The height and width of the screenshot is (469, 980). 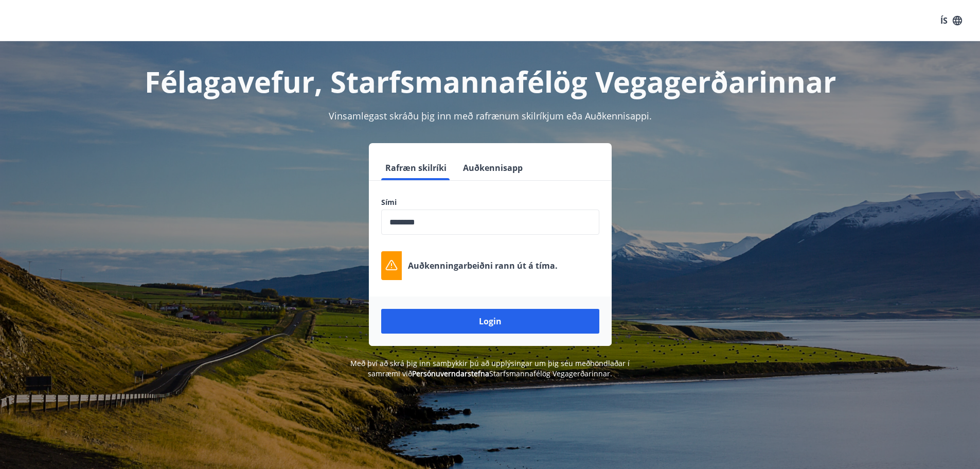 I want to click on p: Auðkenningarbeiðni rann út á tíma., so click(x=483, y=265).